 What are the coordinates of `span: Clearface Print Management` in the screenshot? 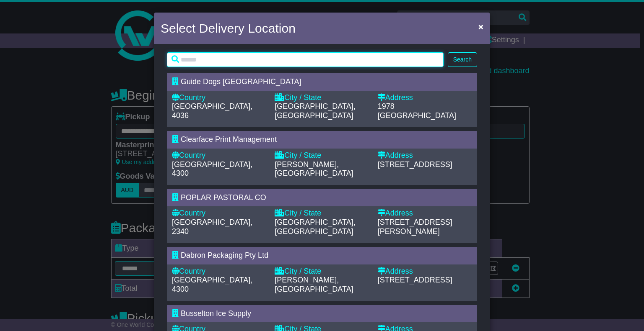 It's located at (228, 139).